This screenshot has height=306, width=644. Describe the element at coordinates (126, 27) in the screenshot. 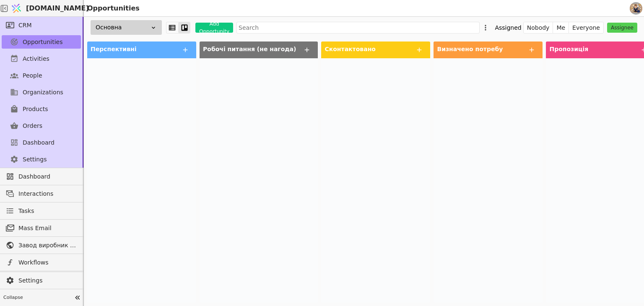

I see `div: Основна` at that location.